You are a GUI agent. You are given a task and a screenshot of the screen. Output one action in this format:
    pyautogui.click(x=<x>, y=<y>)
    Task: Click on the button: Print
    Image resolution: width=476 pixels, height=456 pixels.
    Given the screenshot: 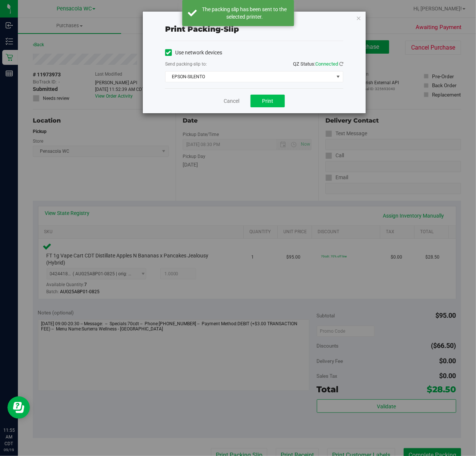 What is the action you would take?
    pyautogui.click(x=268, y=101)
    